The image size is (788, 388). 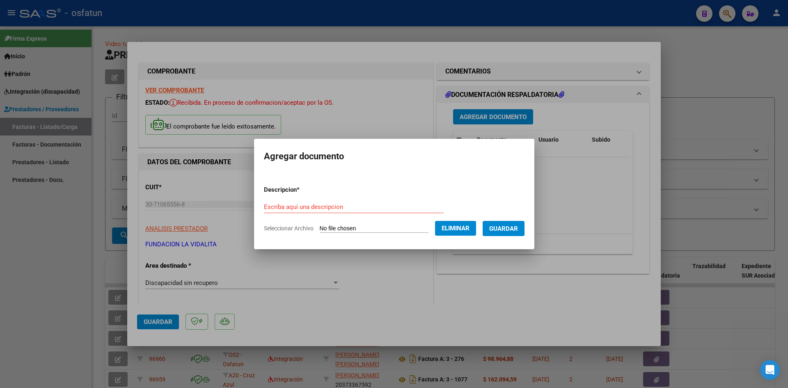 I want to click on span: Guardar, so click(x=503, y=228).